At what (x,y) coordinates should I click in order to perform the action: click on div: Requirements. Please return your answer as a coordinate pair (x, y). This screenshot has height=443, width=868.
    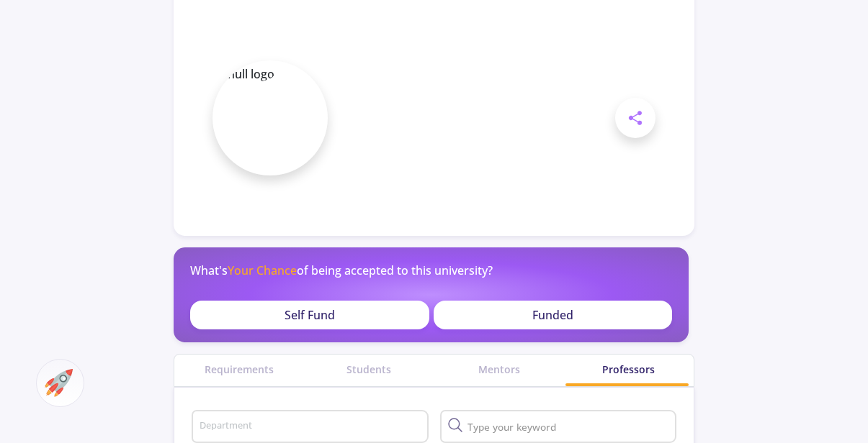
    Looking at the image, I should click on (239, 369).